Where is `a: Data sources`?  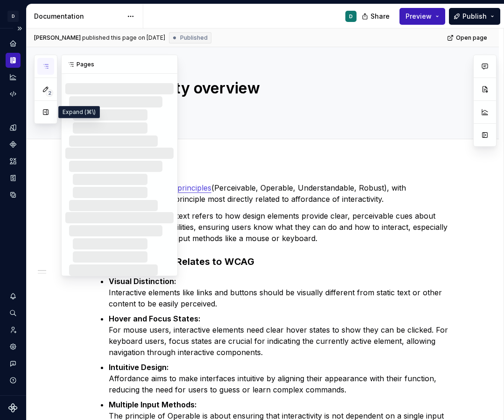
a: Data sources is located at coordinates (13, 195).